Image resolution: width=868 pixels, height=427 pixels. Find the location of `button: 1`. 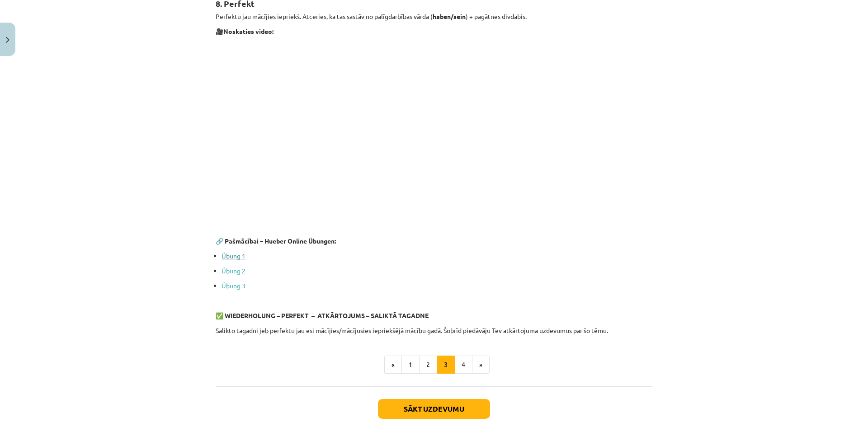

button: 1 is located at coordinates (411, 365).